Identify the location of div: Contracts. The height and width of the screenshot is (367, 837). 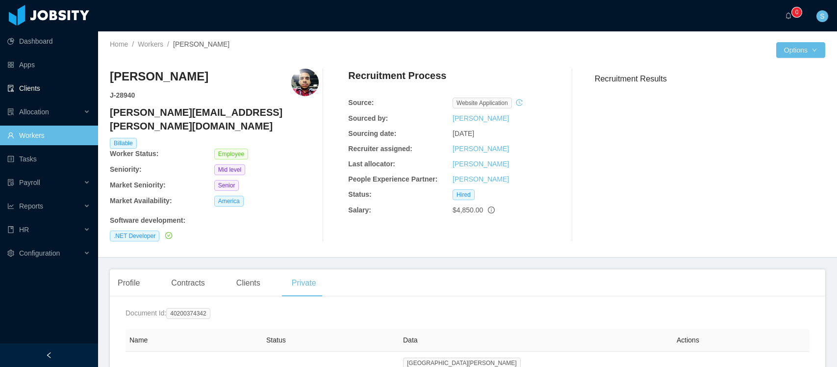
(188, 283).